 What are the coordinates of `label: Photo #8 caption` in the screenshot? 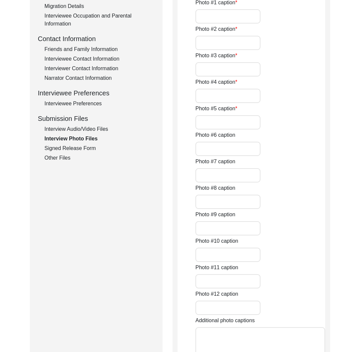 It's located at (215, 188).